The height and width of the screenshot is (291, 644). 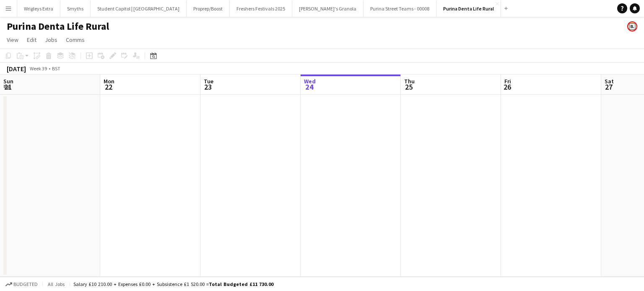 What do you see at coordinates (13, 40) in the screenshot?
I see `a: View` at bounding box center [13, 40].